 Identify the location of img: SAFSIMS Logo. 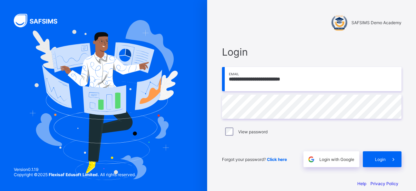
(40, 20).